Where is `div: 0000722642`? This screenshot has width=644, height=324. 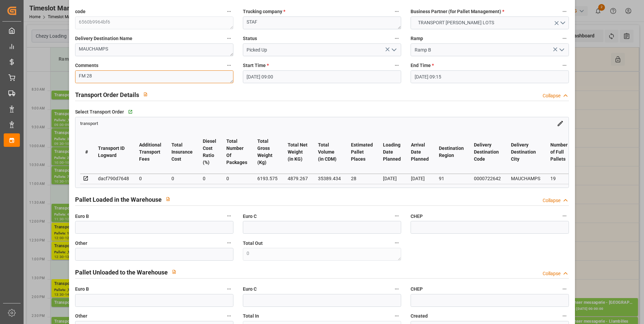
div: 0000722642 is located at coordinates (487, 179).